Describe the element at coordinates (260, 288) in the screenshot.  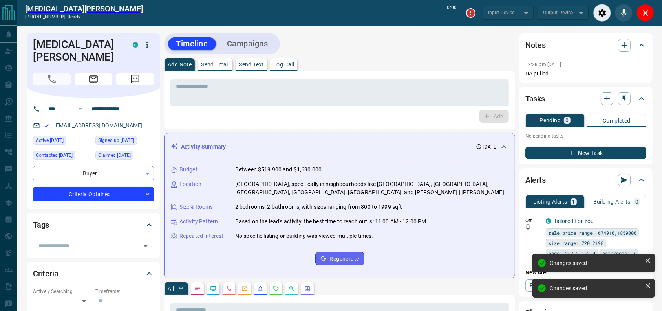
I see `svg: Listing Alerts` at that location.